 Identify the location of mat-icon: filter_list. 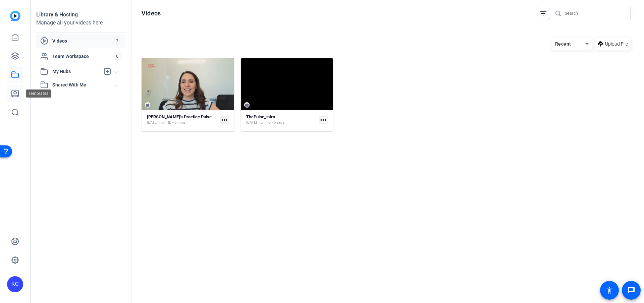
(543, 13).